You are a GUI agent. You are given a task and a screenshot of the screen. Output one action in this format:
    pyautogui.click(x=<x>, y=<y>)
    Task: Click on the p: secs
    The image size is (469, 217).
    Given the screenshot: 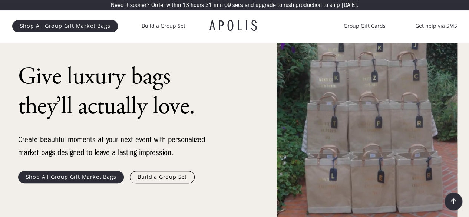 What is the action you would take?
    pyautogui.click(x=238, y=5)
    